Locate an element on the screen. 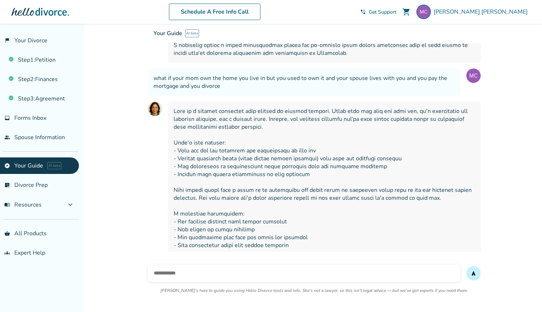 This screenshot has height=312, width=542. span: Your Guide is located at coordinates (168, 33).